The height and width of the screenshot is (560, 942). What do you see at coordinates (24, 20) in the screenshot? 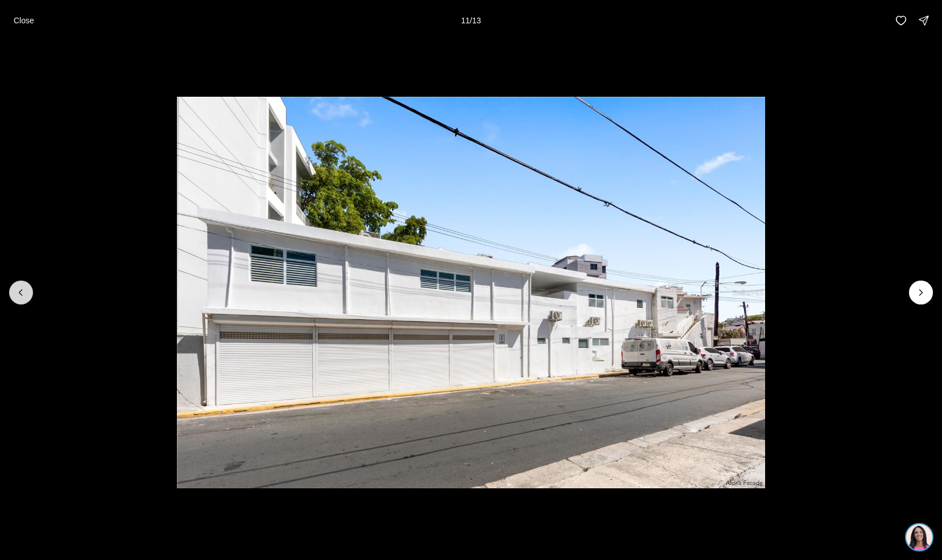
I see `p: Close` at bounding box center [24, 20].